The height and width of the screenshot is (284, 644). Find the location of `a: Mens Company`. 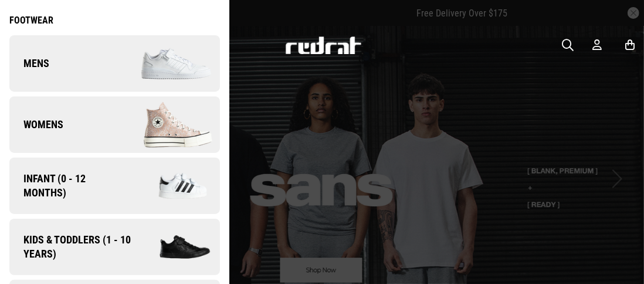

a: Mens Company is located at coordinates (114, 63).